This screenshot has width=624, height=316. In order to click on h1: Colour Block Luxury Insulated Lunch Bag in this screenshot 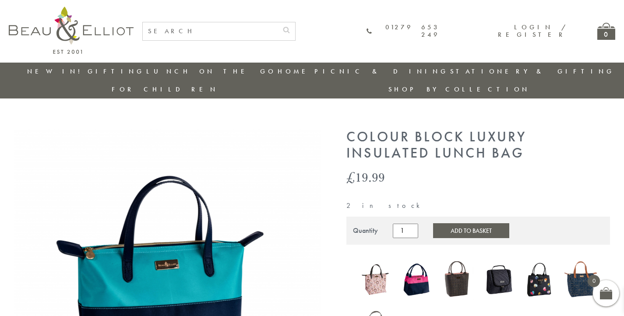, I will do `click(478, 145)`.